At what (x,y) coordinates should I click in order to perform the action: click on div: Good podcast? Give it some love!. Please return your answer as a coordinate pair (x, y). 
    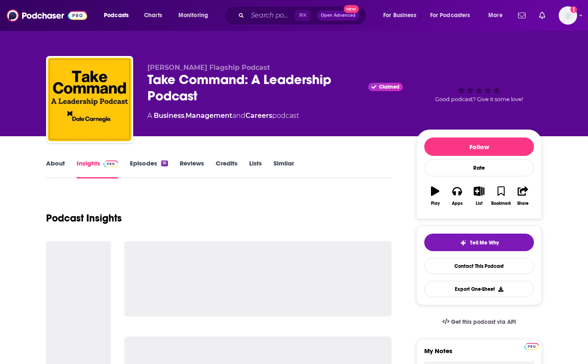
    Looking at the image, I should click on (479, 90).